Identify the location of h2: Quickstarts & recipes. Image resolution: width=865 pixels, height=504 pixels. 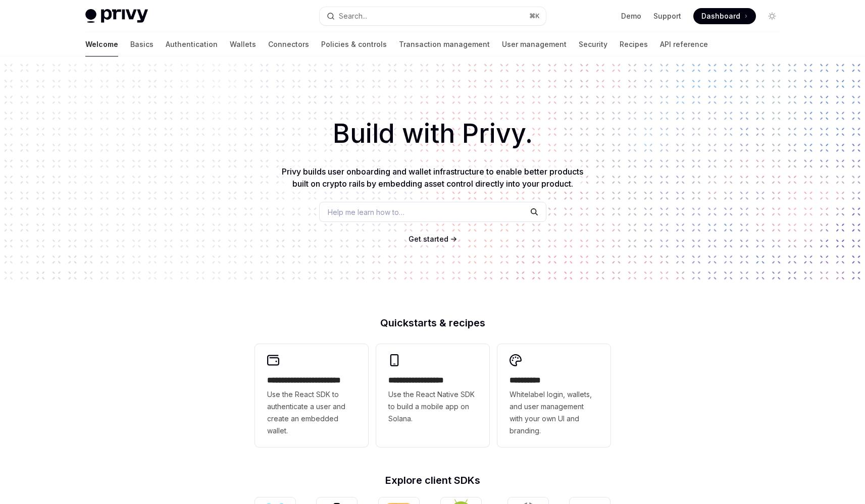
(433, 323).